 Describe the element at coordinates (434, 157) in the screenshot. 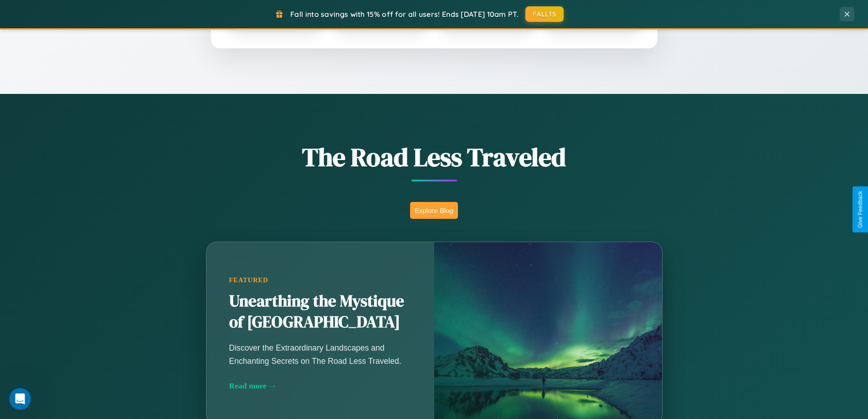

I see `h1: The Road Less Traveled` at that location.